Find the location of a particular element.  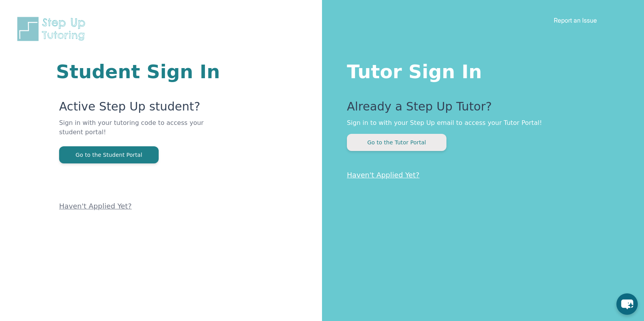

h1: Tutor Sign In is located at coordinates (480, 70).